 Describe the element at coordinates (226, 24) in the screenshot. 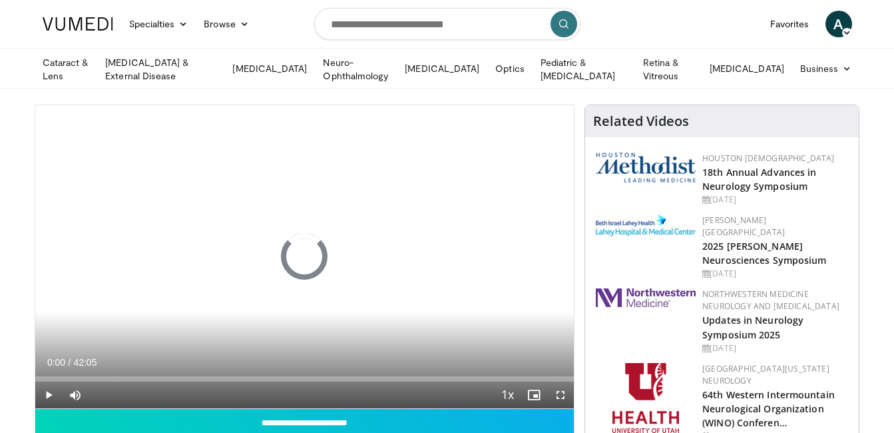

I see `a: Browse` at that location.